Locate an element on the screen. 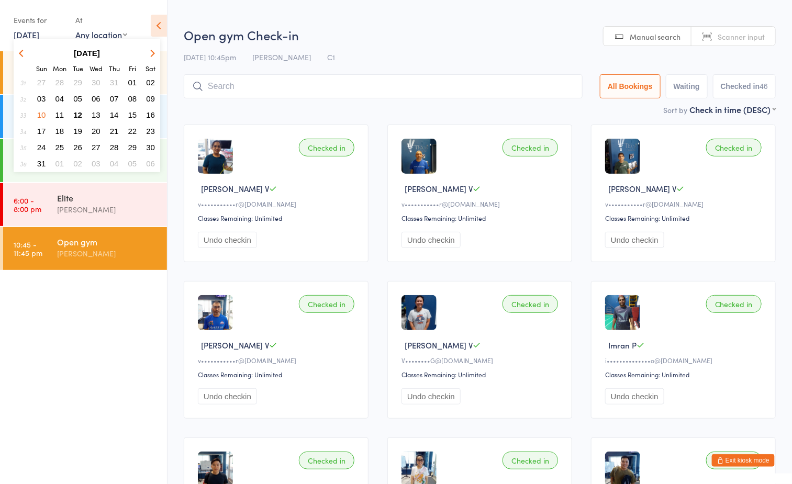 The image size is (792, 484). button: 31 is located at coordinates (41, 163).